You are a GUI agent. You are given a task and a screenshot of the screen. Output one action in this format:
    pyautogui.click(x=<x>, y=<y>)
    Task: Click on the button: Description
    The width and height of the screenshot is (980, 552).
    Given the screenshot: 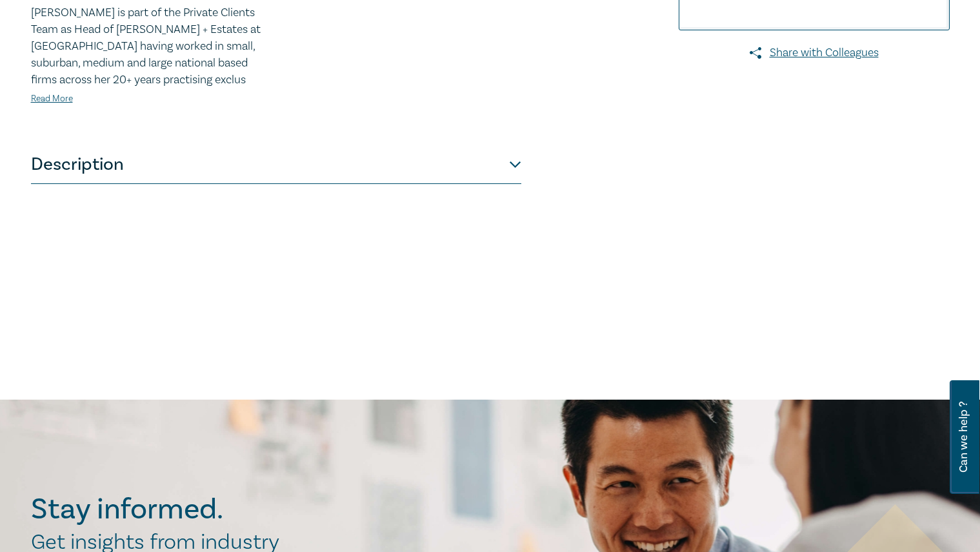 What is the action you would take?
    pyautogui.click(x=276, y=165)
    